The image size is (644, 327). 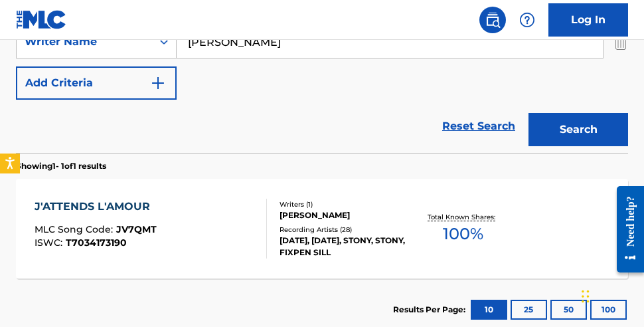 I want to click on button: Search, so click(x=578, y=130).